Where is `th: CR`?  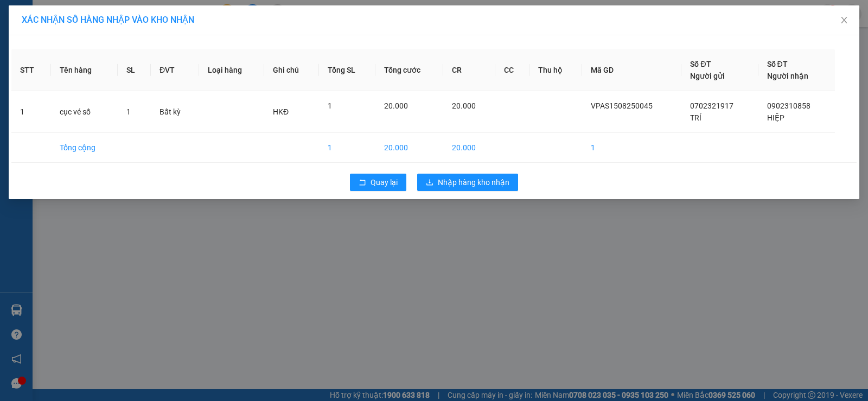 th: CR is located at coordinates (469, 70).